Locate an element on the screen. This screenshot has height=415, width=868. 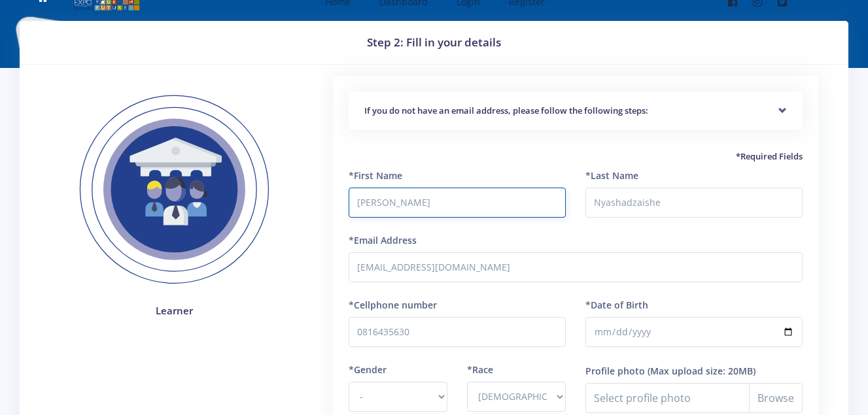
h4: Learner is located at coordinates (174, 311).